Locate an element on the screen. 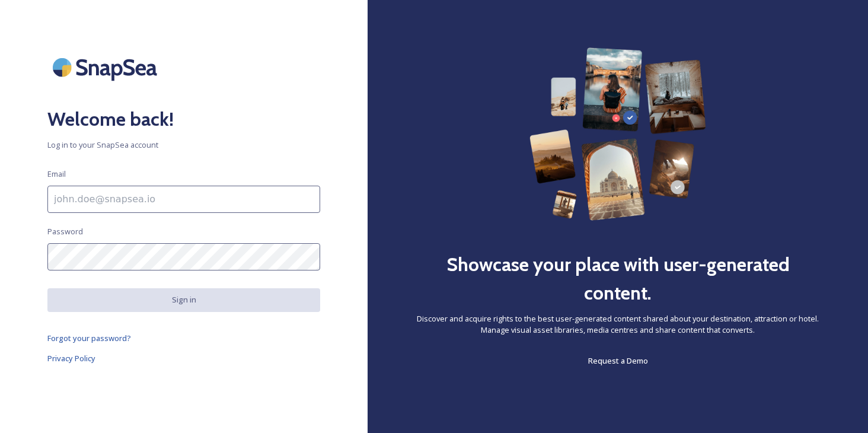  h2: Welcome back! is located at coordinates (184, 119).